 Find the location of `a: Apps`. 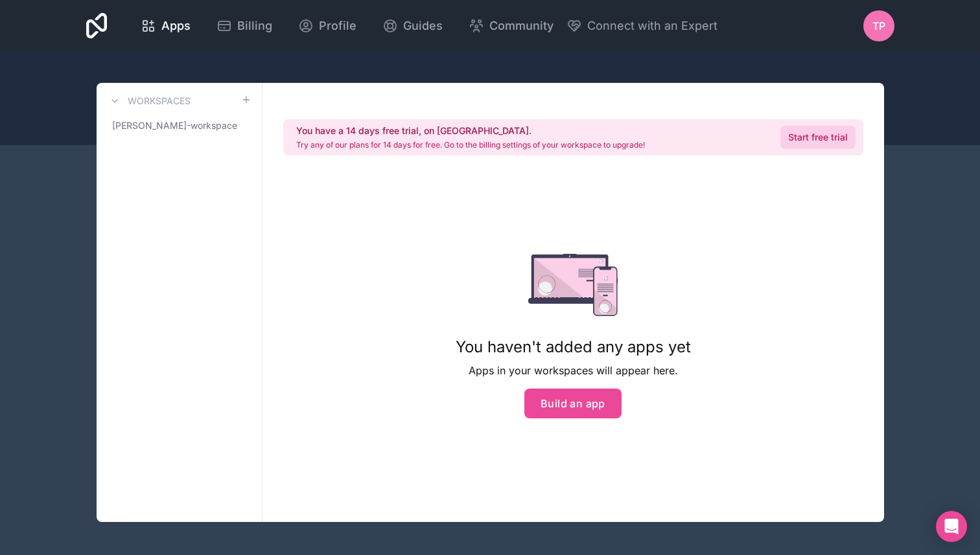

a: Apps is located at coordinates (166, 26).